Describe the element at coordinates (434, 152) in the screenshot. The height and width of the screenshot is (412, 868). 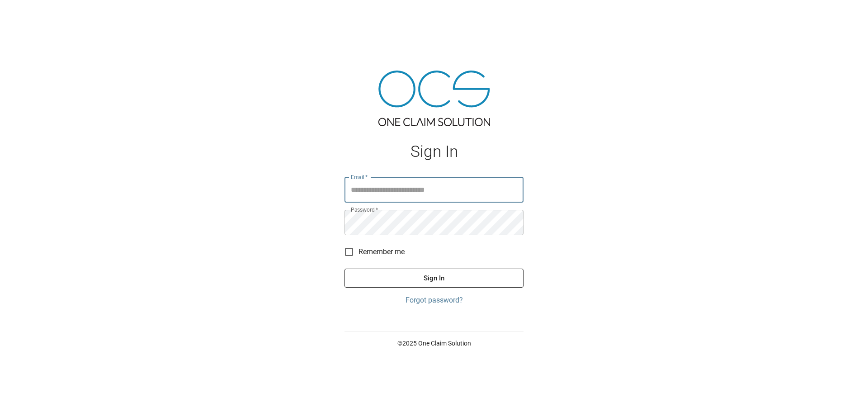
I see `h1: Sign In` at that location.